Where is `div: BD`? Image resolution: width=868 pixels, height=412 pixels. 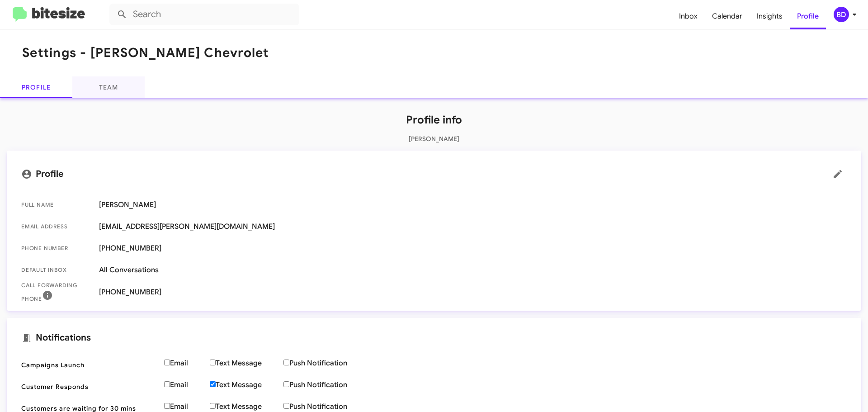 div: BD is located at coordinates (841, 14).